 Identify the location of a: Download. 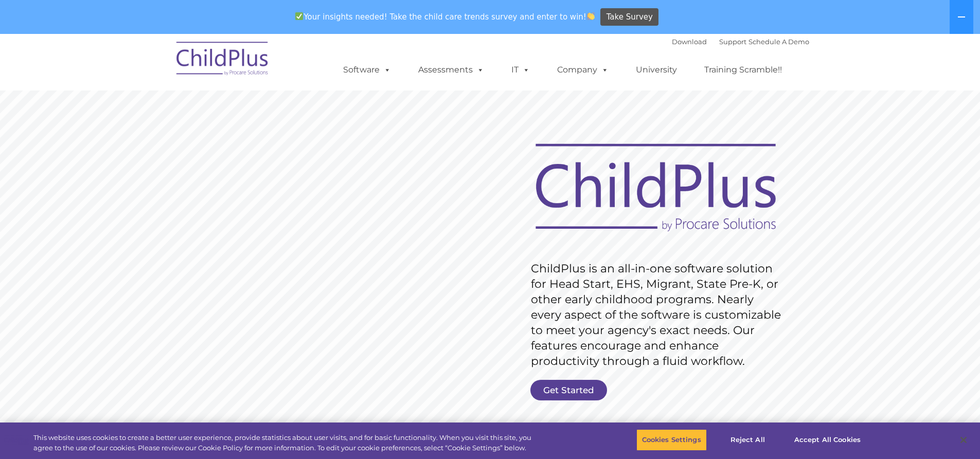
(689, 42).